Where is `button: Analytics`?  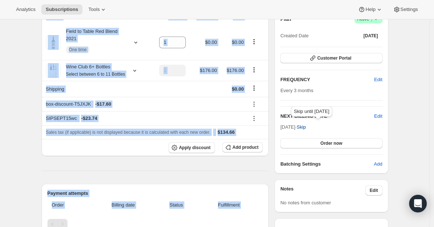
button: Analytics is located at coordinates (26, 9).